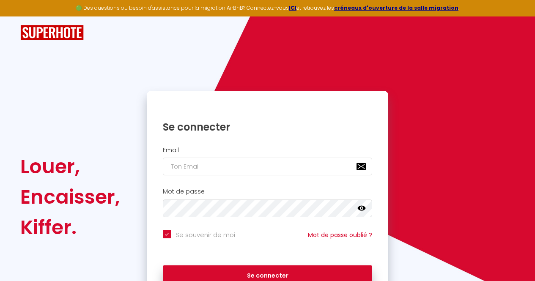 The width and height of the screenshot is (535, 281). What do you see at coordinates (396, 8) in the screenshot?
I see `a: créneaux d'ouverture de la salle migration` at bounding box center [396, 8].